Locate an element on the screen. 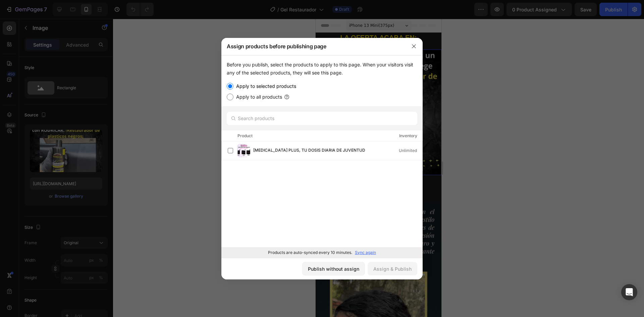 Image resolution: width=644 pixels, height=317 pixels. div: 43 is located at coordinates (71, 27).